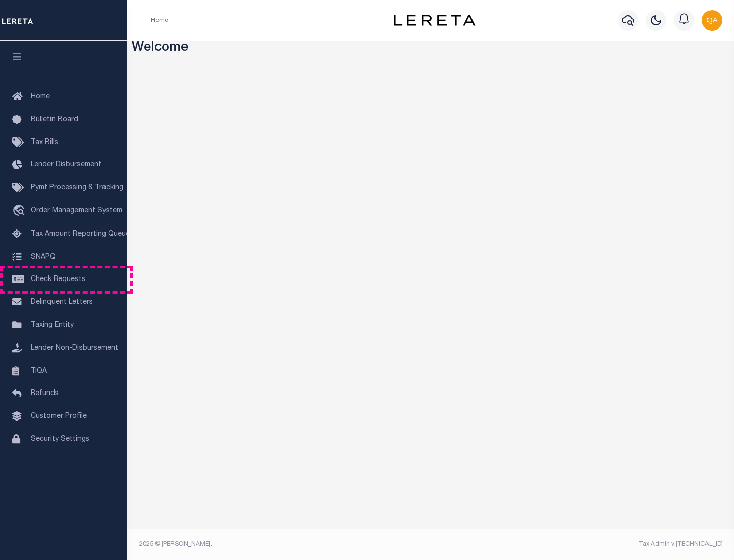  I want to click on span: Check Requests, so click(58, 279).